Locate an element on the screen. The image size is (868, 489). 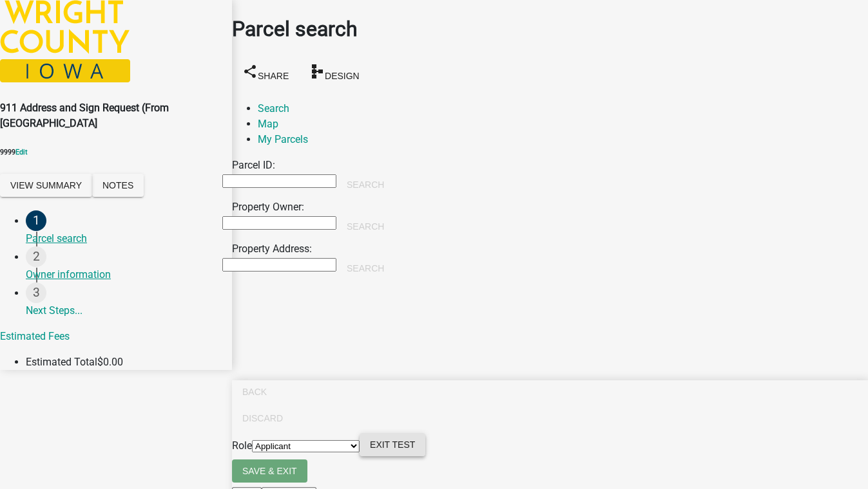
span: $0.00 is located at coordinates (110, 362).